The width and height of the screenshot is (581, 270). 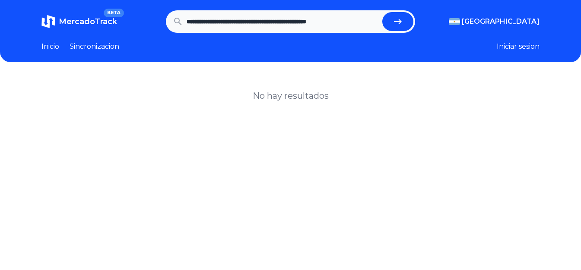 What do you see at coordinates (94, 47) in the screenshot?
I see `a: Sincronizacion` at bounding box center [94, 47].